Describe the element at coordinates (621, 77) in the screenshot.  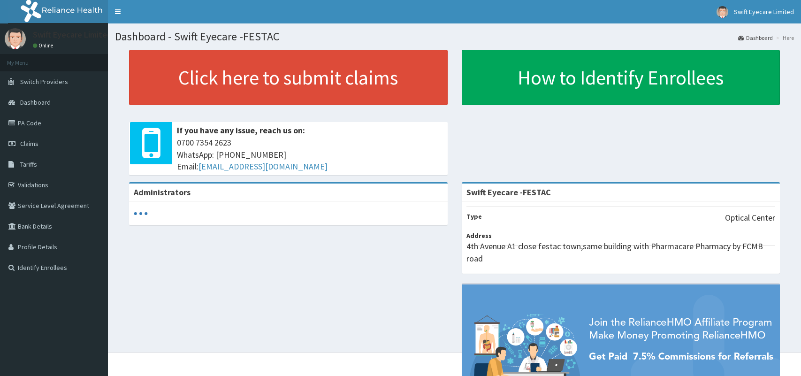
I see `a: How to Identify Enrollees` at that location.